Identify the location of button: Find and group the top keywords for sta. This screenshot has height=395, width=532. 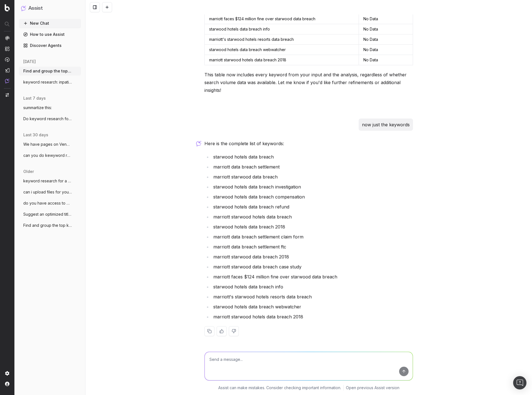
(50, 71).